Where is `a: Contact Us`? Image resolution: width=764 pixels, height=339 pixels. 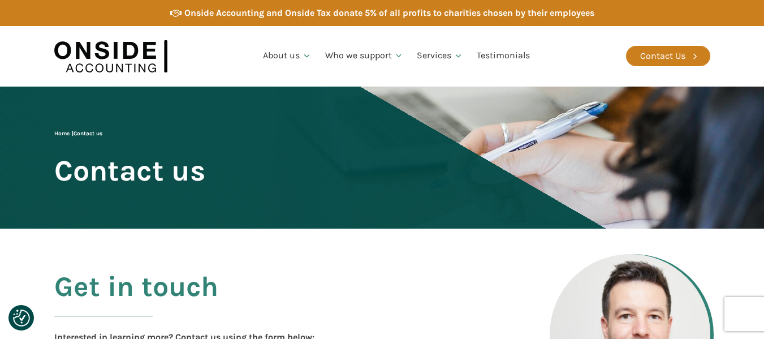
a: Contact Us is located at coordinates (667, 56).